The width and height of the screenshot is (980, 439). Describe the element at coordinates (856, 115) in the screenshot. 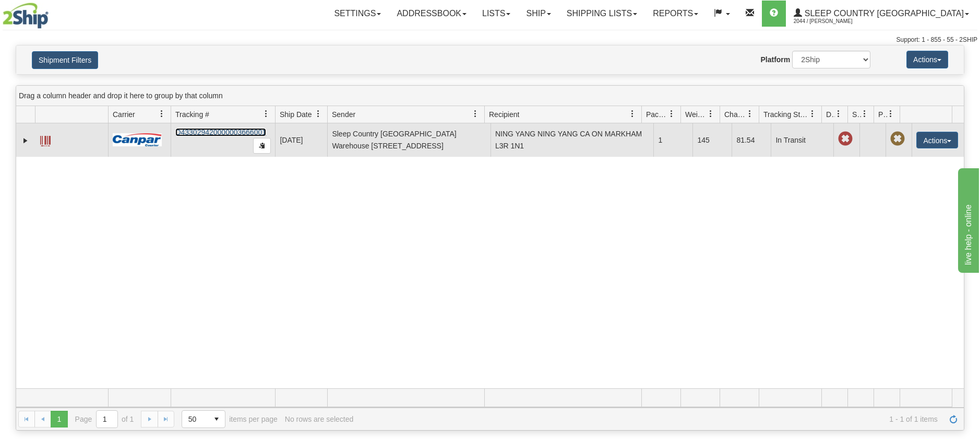

I see `span: Shipment Issues` at that location.